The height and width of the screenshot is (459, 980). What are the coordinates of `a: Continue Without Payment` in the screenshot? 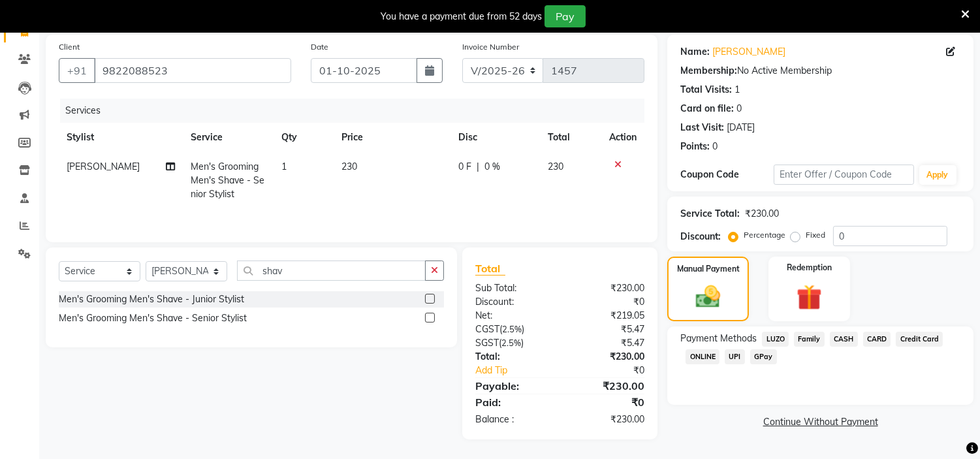 It's located at (820, 422).